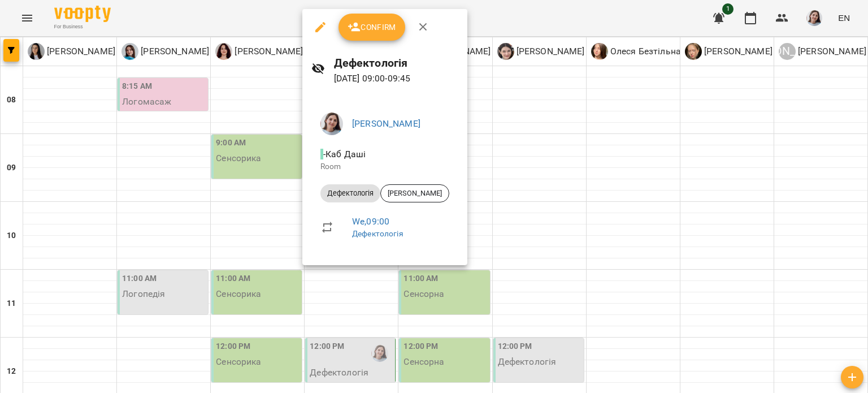 This screenshot has height=393, width=868. I want to click on img: 6242ec16dc90ad4268c72ceab8d6e351.jpeg, so click(332, 124).